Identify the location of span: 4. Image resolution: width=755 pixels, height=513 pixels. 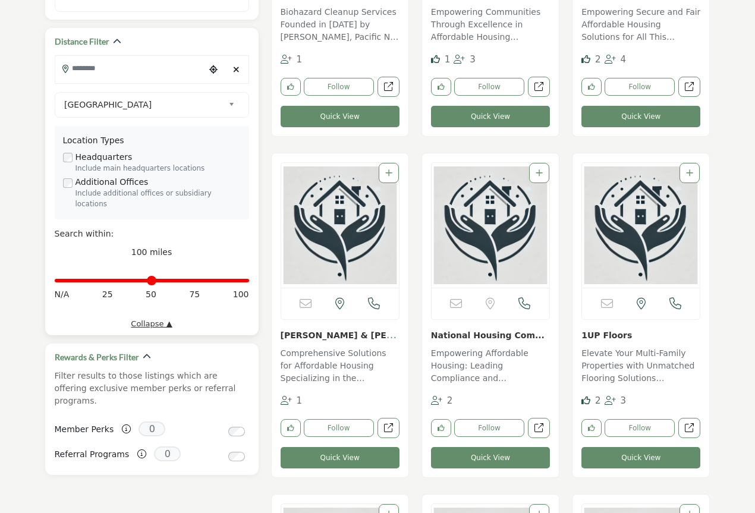
(624, 59).